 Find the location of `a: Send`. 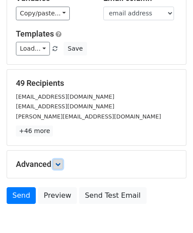

a: Send is located at coordinates (21, 196).